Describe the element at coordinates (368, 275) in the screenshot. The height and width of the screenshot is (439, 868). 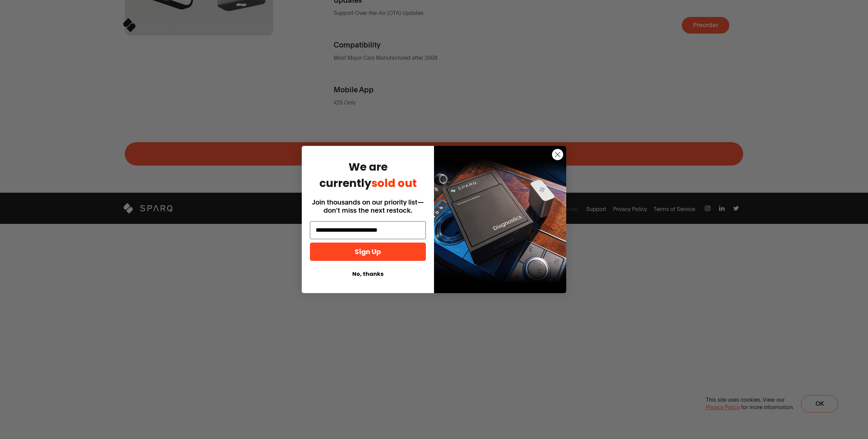
I see `button: No, thanks` at that location.